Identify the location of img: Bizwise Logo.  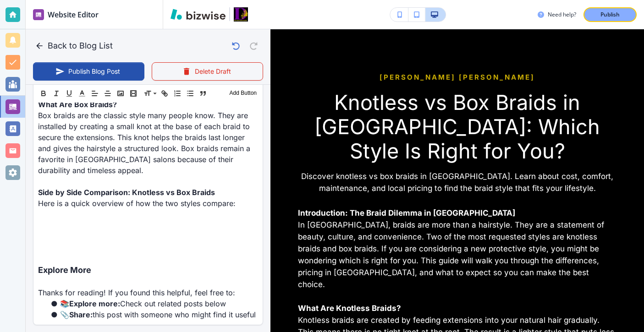
(198, 14).